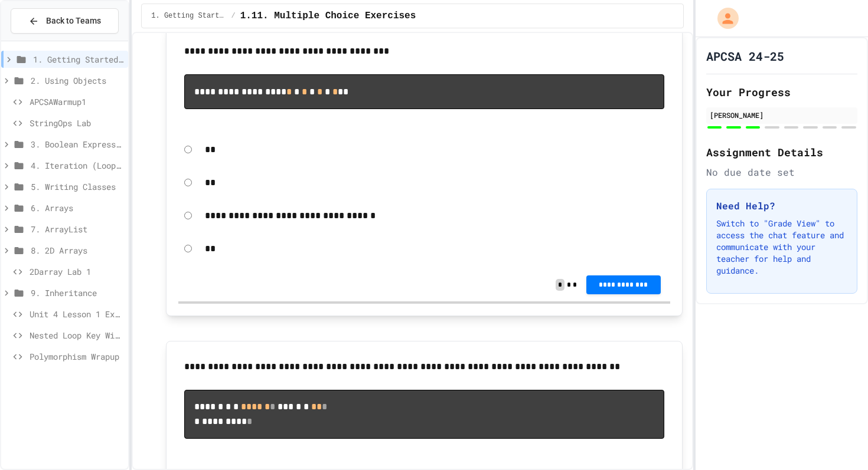  Describe the element at coordinates (77, 229) in the screenshot. I see `span: 7. ArrayList` at that location.